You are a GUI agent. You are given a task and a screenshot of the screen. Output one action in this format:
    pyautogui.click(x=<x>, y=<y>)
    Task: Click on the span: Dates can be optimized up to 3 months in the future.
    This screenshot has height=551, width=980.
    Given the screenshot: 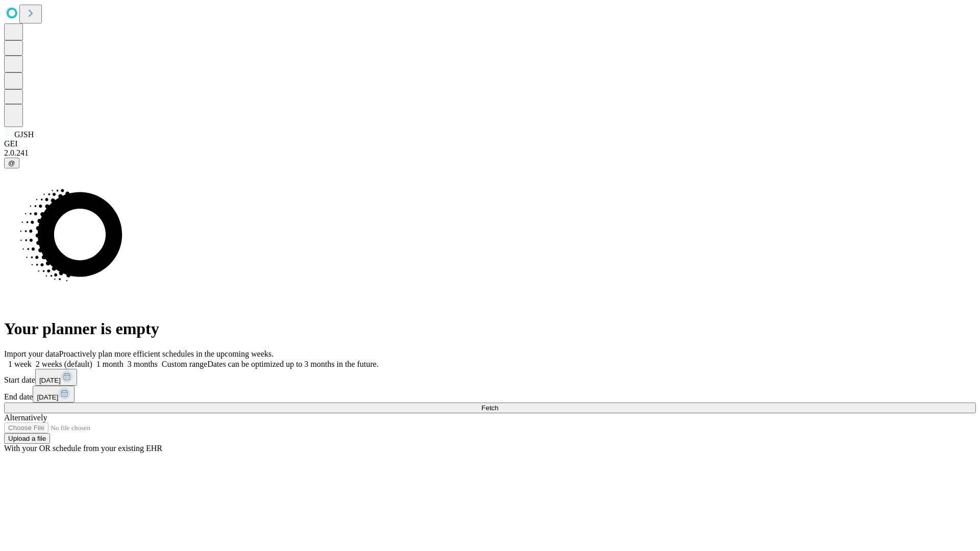 What is the action you would take?
    pyautogui.click(x=293, y=363)
    